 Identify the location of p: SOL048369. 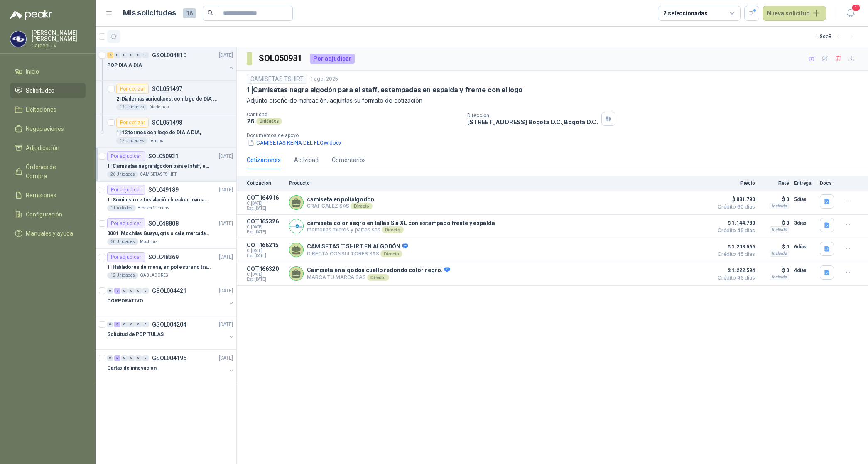
(163, 257).